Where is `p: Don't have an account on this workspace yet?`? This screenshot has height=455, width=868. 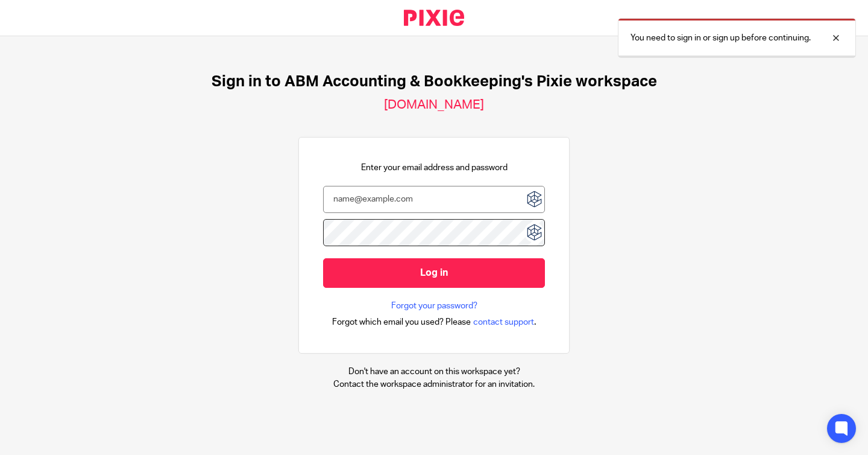 p: Don't have an account on this workspace yet? is located at coordinates (434, 372).